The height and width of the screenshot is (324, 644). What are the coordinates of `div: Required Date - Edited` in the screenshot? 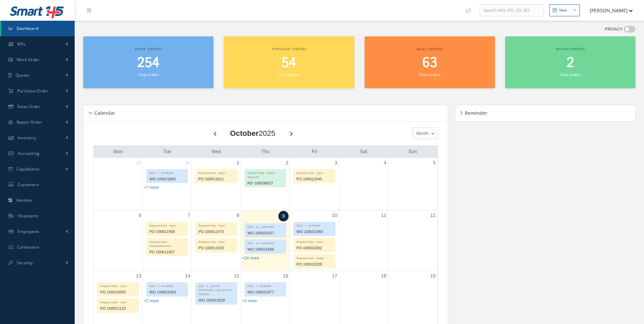 It's located at (314, 257).